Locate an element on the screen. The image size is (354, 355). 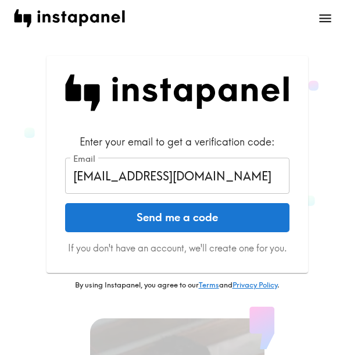
a: Privacy Policy is located at coordinates (255, 284).